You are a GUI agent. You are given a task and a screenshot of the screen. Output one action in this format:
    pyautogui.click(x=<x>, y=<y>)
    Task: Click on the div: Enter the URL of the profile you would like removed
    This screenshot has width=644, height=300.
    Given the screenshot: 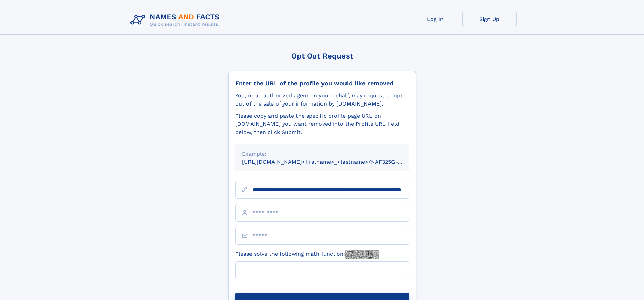 What is the action you would take?
    pyautogui.click(x=322, y=83)
    